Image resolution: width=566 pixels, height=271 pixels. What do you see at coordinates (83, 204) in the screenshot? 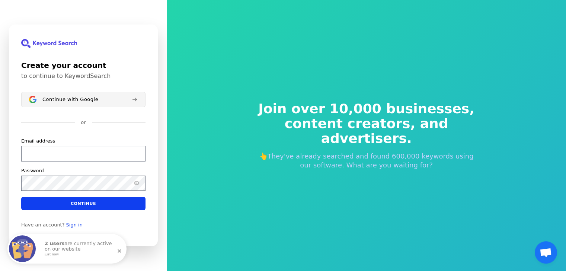
I see `button: Continue` at bounding box center [83, 204].